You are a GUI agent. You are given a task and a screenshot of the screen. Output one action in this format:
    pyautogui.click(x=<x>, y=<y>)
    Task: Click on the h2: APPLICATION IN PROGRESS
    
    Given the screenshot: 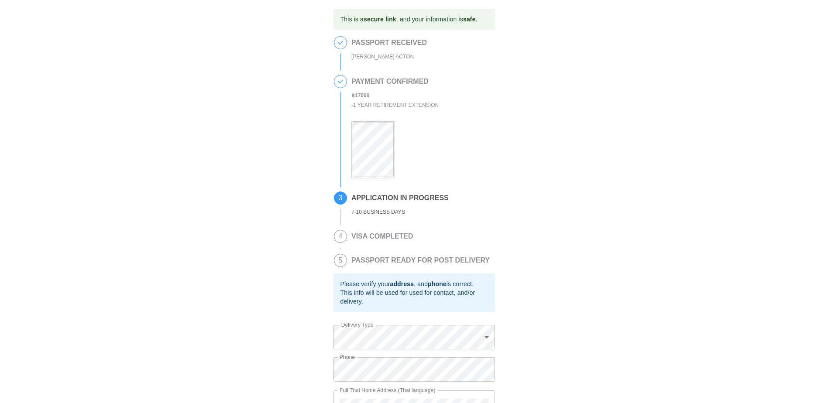 What is the action you would take?
    pyautogui.click(x=400, y=198)
    